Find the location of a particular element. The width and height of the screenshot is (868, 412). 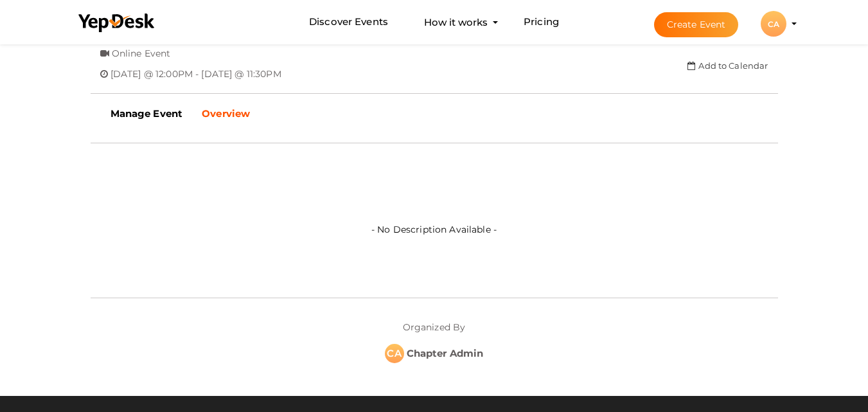

label: - No Description Available - is located at coordinates (434, 197).